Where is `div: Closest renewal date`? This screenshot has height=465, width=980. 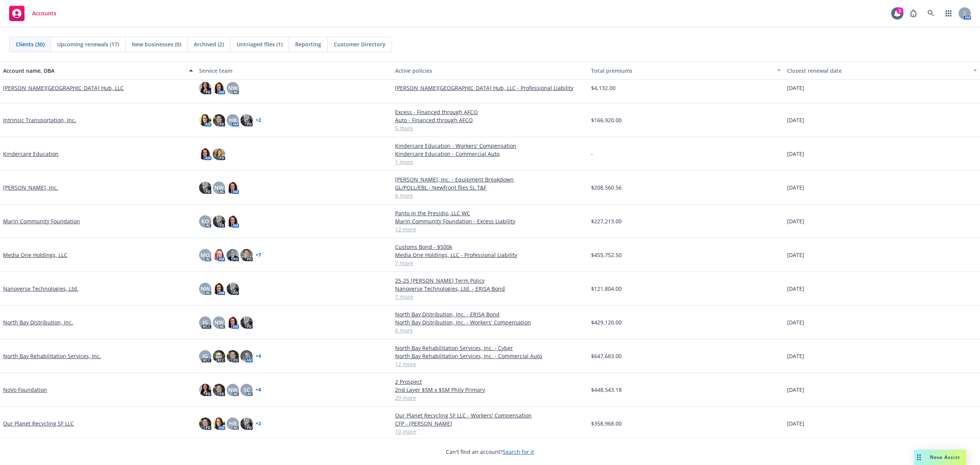 div: Closest renewal date is located at coordinates (878, 71).